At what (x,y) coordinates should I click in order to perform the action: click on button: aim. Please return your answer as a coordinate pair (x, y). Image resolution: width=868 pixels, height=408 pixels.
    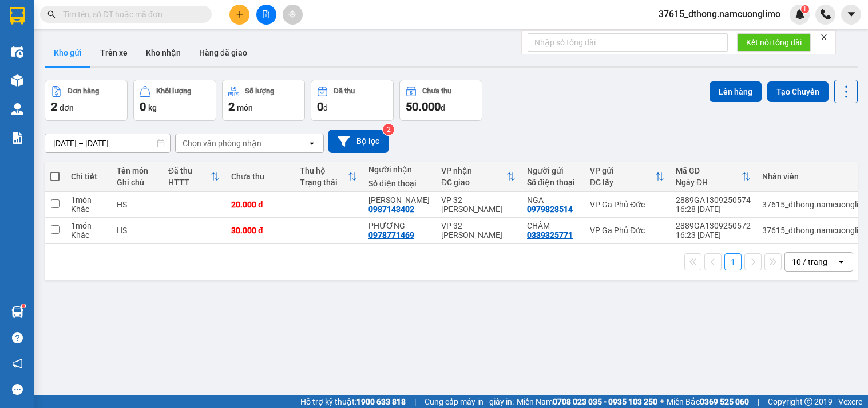
    Looking at the image, I should click on (293, 14).